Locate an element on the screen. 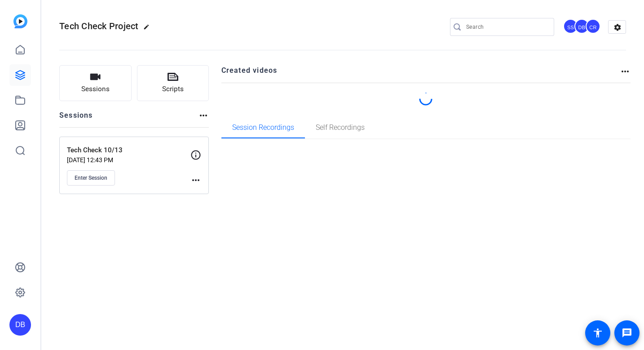  h2: Sessions is located at coordinates (76, 118).